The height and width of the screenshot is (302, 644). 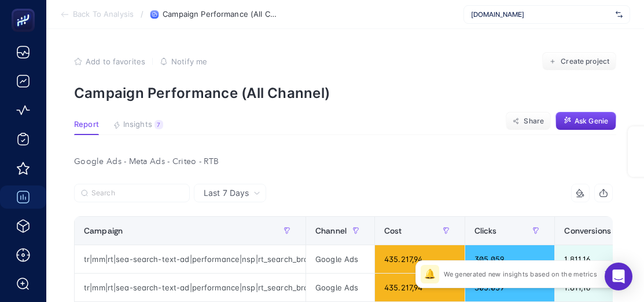 What do you see at coordinates (184, 62) in the screenshot?
I see `button: Notify me` at bounding box center [184, 62].